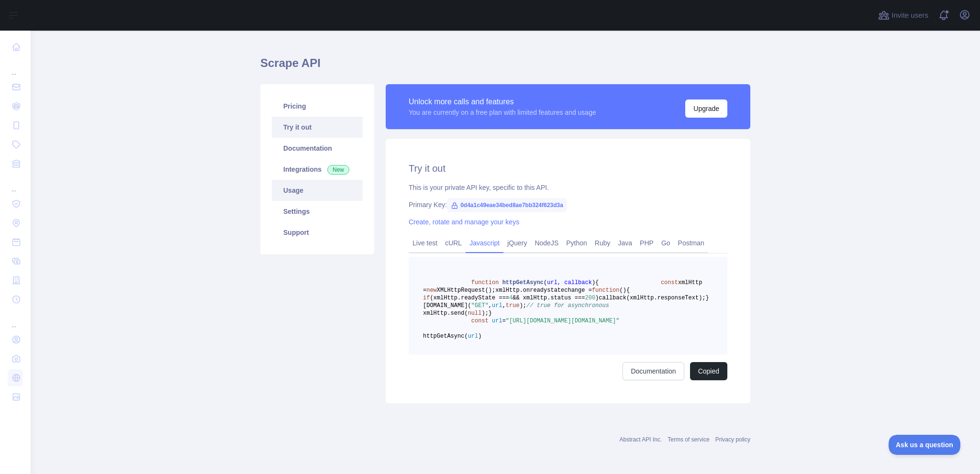  I want to click on a: jQuery, so click(517, 243).